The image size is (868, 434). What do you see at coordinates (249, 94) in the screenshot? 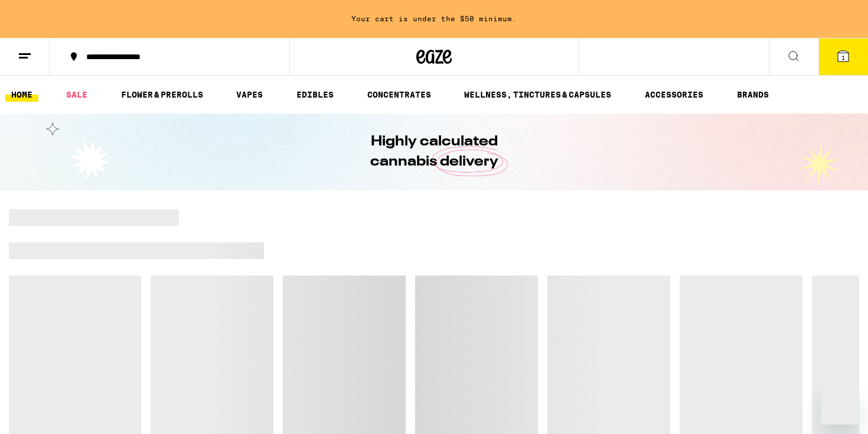
I see `a: VAPES` at bounding box center [249, 94].